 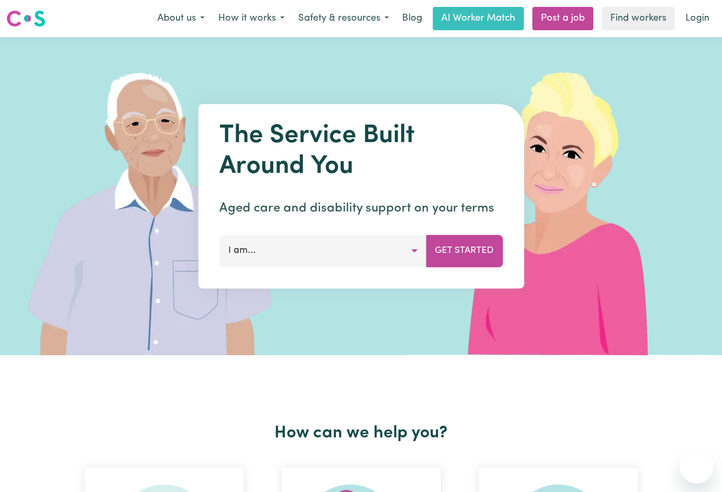 I want to click on button: I am..., so click(x=323, y=251).